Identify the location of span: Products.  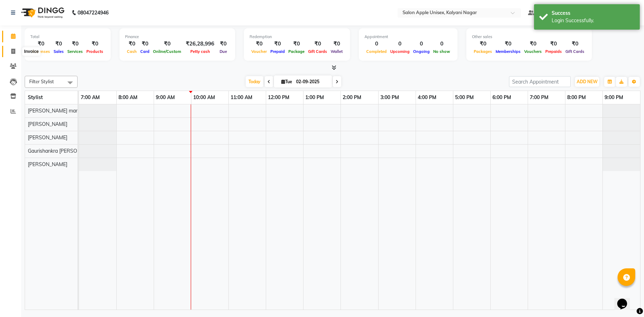
(95, 52).